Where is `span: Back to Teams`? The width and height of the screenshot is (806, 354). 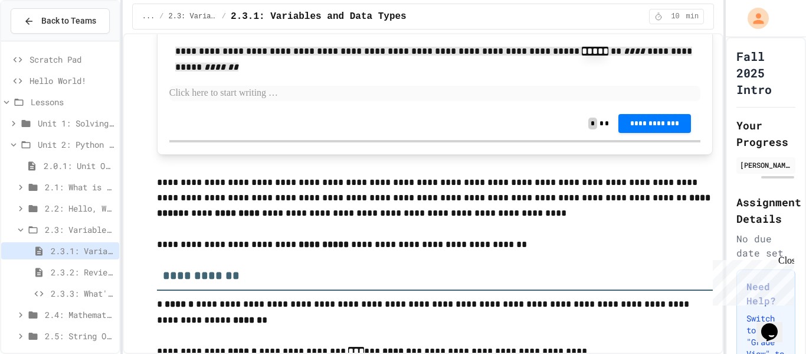
span: Back to Teams is located at coordinates (68, 21).